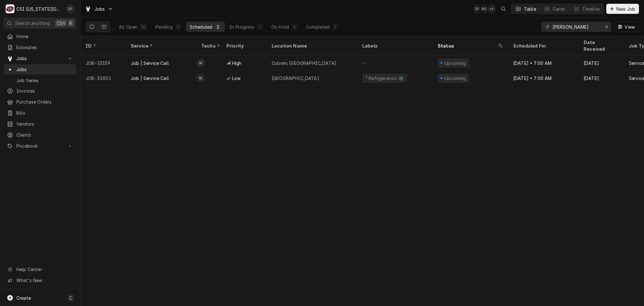 The image size is (644, 306). Describe the element at coordinates (103, 46) in the screenshot. I see `div: ID` at that location.